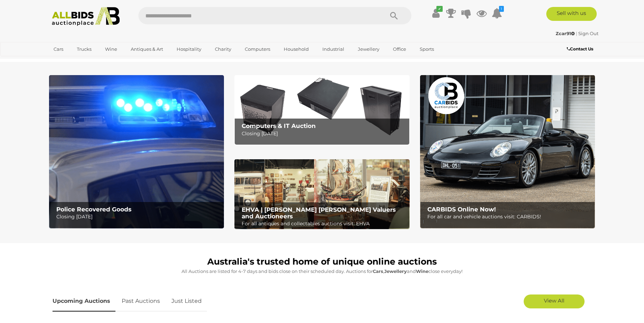  I want to click on a: Contact Us, so click(581, 49).